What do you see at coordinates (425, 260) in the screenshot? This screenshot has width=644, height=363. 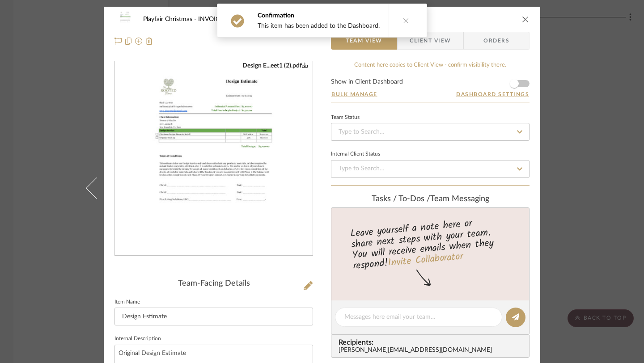 I see `a: Invite Collaborator` at bounding box center [425, 260].